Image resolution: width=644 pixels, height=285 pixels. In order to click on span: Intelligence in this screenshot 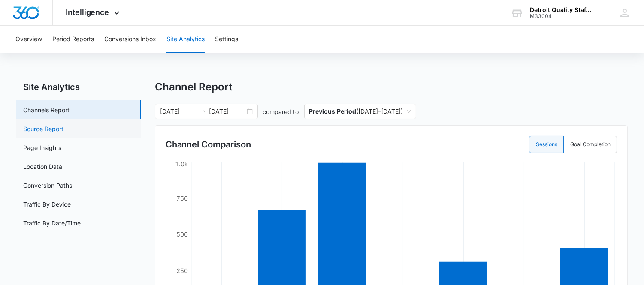, I will do `click(87, 12)`.